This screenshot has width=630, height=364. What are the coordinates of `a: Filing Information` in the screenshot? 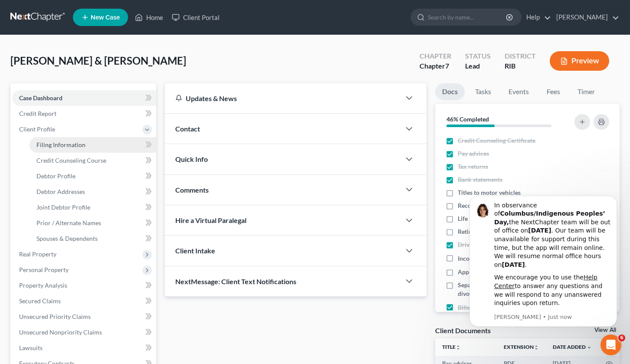 It's located at (93, 145).